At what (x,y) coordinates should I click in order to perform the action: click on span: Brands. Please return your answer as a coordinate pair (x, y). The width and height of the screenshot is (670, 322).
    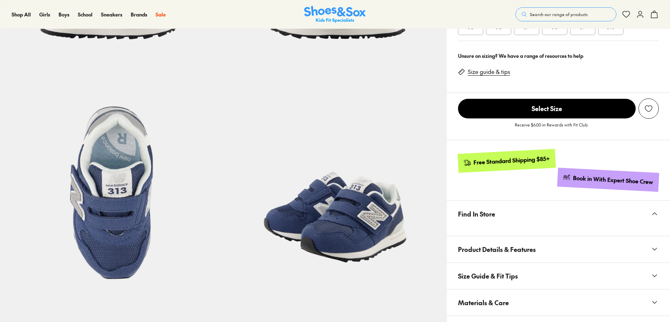
    Looking at the image, I should click on (139, 14).